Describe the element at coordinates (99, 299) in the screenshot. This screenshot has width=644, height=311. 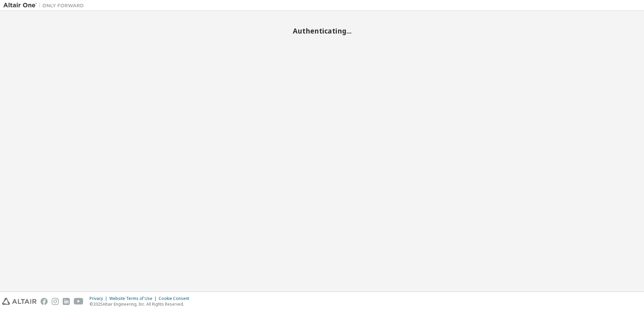
I see `div: Privacy` at that location.